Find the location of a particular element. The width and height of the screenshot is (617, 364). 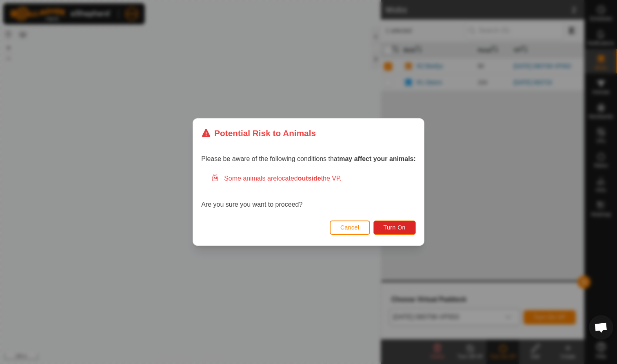

div: Open chat is located at coordinates (601, 327).